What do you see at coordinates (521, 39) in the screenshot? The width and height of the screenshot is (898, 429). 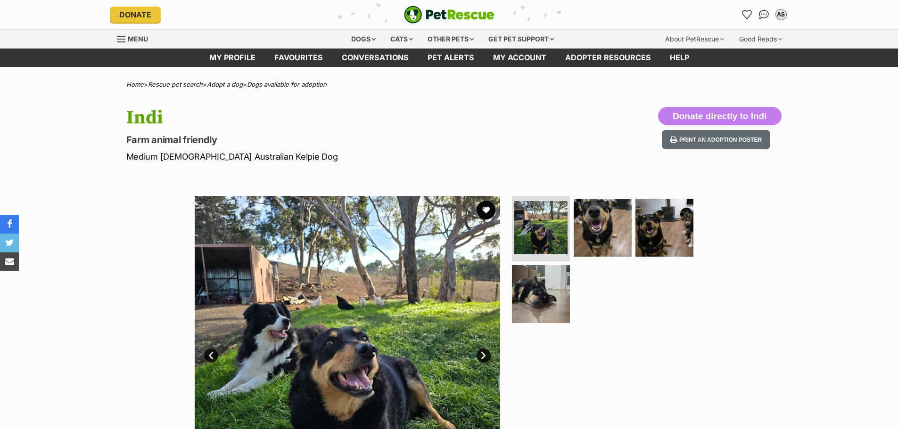 I see `div: Get pet support` at bounding box center [521, 39].